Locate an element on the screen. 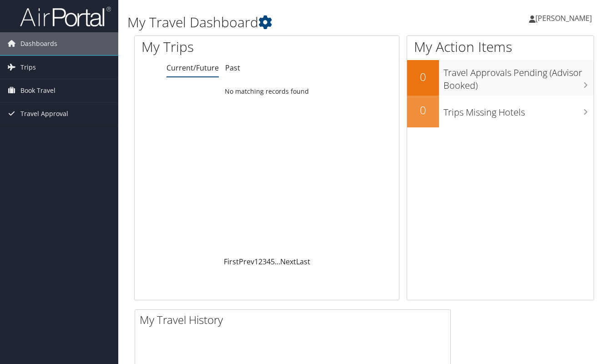 The height and width of the screenshot is (364, 610). span: Travel Approval is located at coordinates (44, 114).